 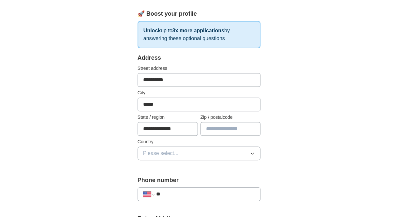 What do you see at coordinates (199, 35) in the screenshot?
I see `p: up to by answering these optional questions` at bounding box center [199, 35].